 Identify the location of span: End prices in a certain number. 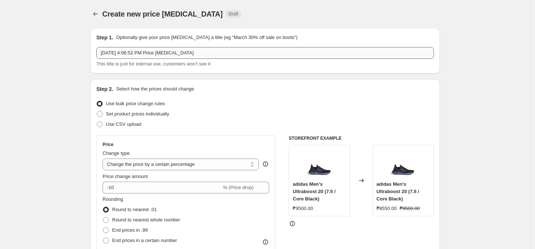
(144, 240).